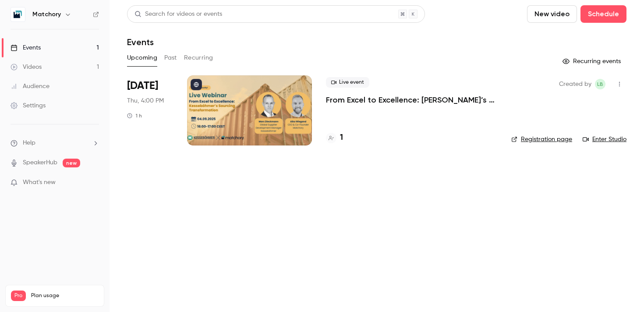  What do you see at coordinates (334, 137) in the screenshot?
I see `a: 1` at bounding box center [334, 137].